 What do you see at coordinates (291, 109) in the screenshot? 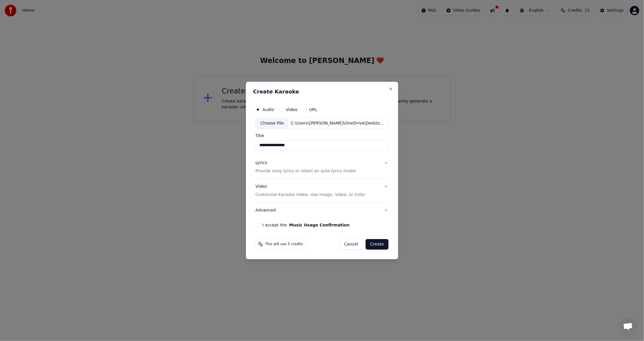
I see `label: Video` at bounding box center [291, 109].